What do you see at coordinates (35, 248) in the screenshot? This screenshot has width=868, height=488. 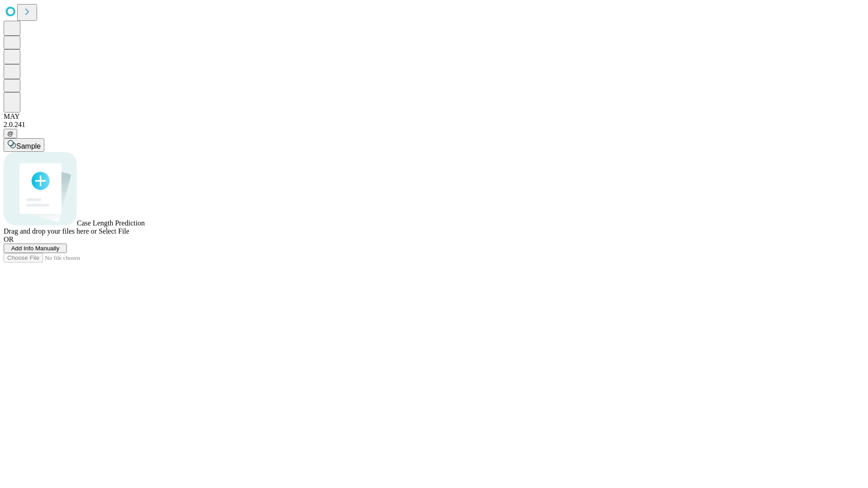 I see `button: Add Info Manually` at bounding box center [35, 248].